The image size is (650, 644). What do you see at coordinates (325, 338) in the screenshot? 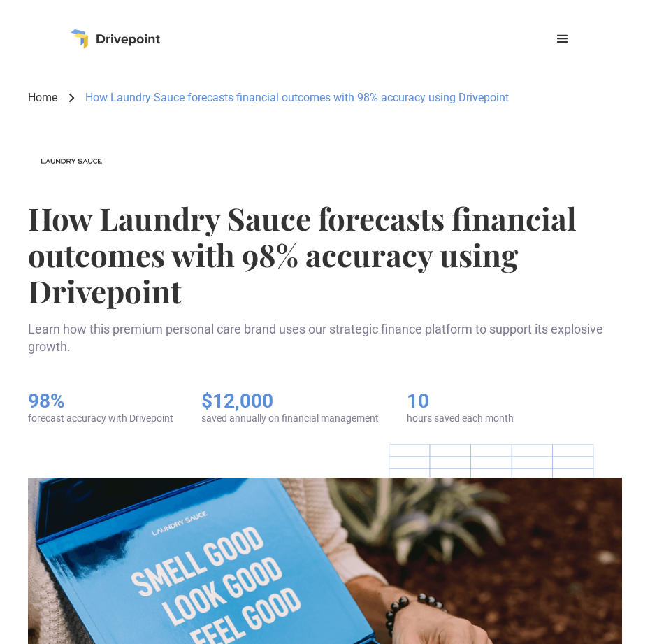
I see `p: Learn how this premium personal care brand uses our strategic finance platform to support its exp...` at bounding box center [325, 338].